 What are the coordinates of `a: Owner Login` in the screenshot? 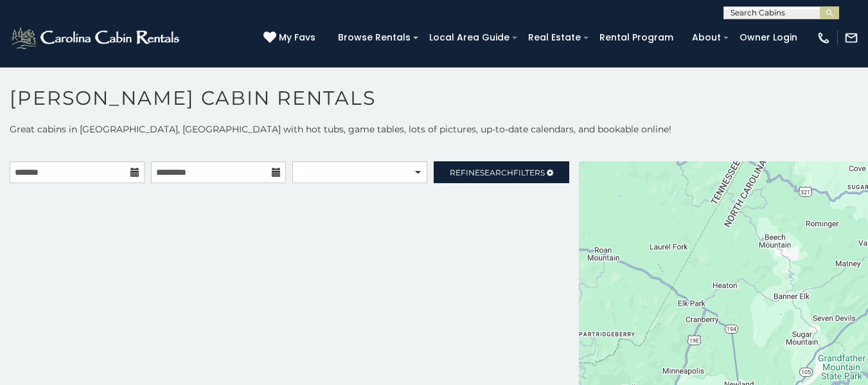 It's located at (769, 37).